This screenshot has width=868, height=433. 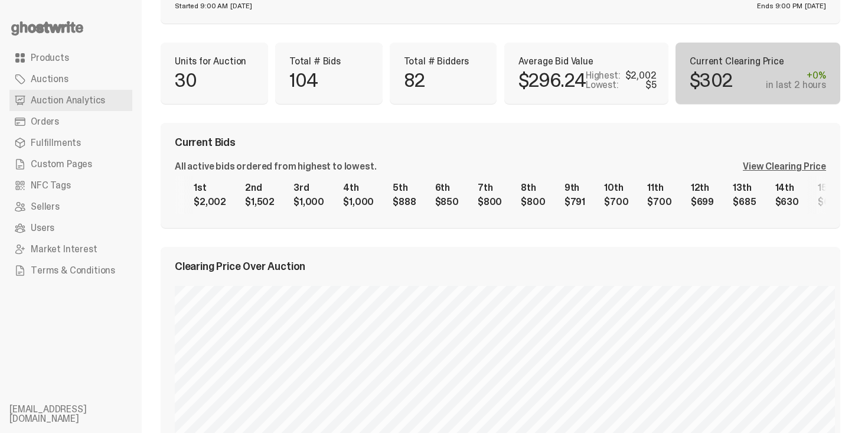 I want to click on div: 3rd, so click(x=309, y=188).